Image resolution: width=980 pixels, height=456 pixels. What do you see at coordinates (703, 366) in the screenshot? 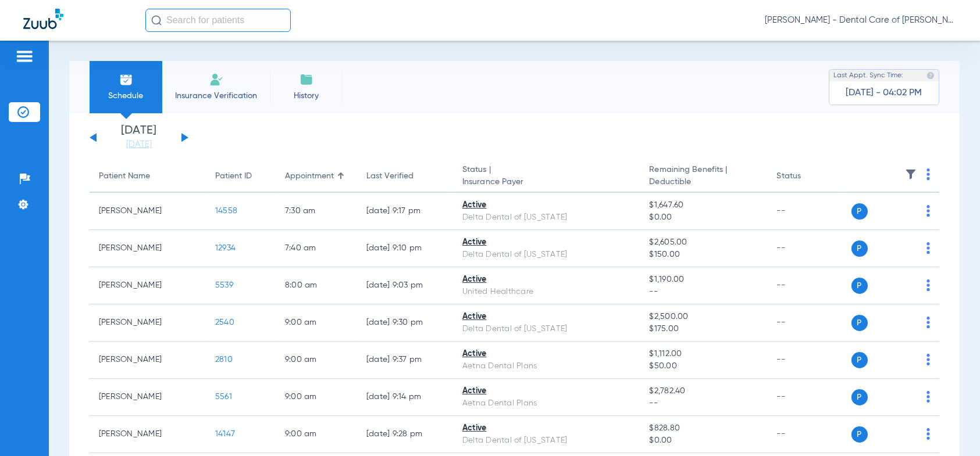
I see `span: $50.00` at bounding box center [703, 366].